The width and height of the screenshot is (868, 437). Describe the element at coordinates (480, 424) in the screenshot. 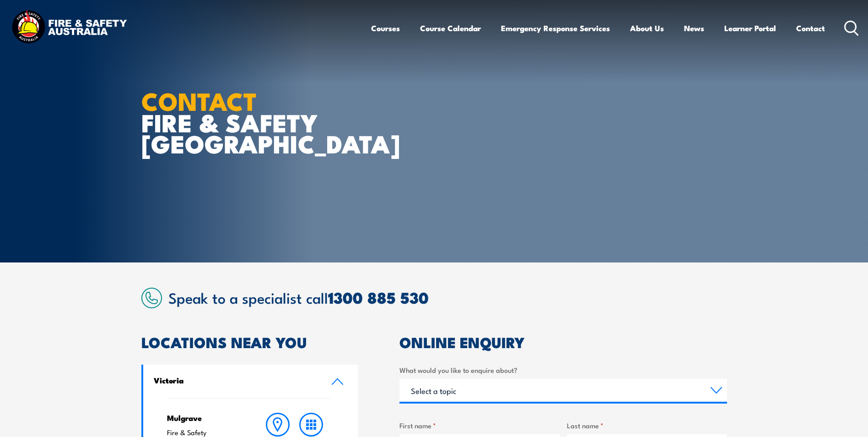

I see `label: First name` at that location.